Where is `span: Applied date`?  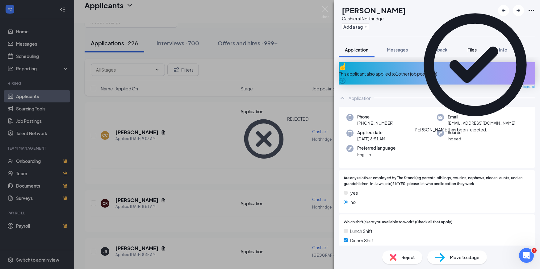 span: Applied date is located at coordinates (371, 133).